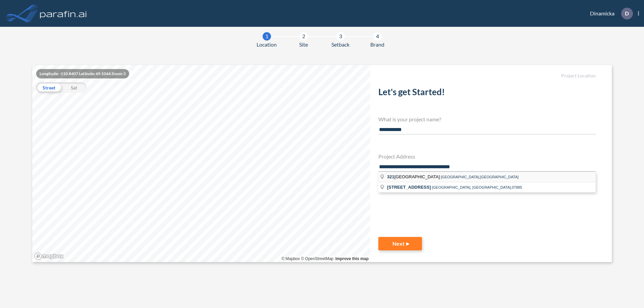 This screenshot has height=308, width=644. Describe the element at coordinates (352, 259) in the screenshot. I see `a: Improve this map` at that location.